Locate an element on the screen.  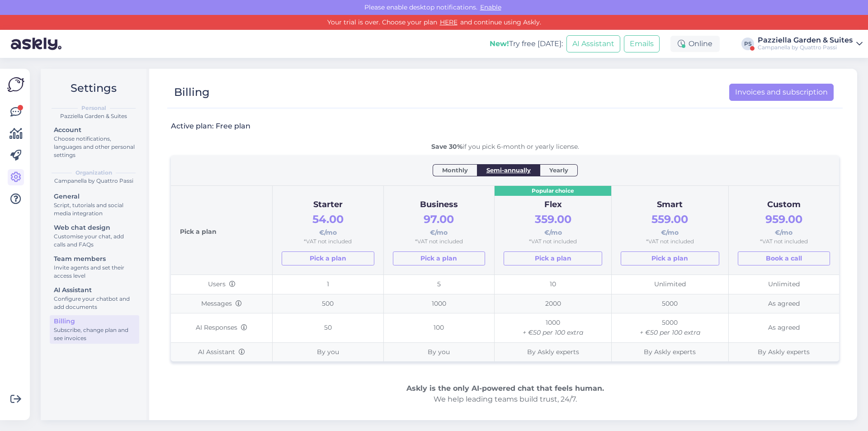
button: Book a call is located at coordinates (784, 258).